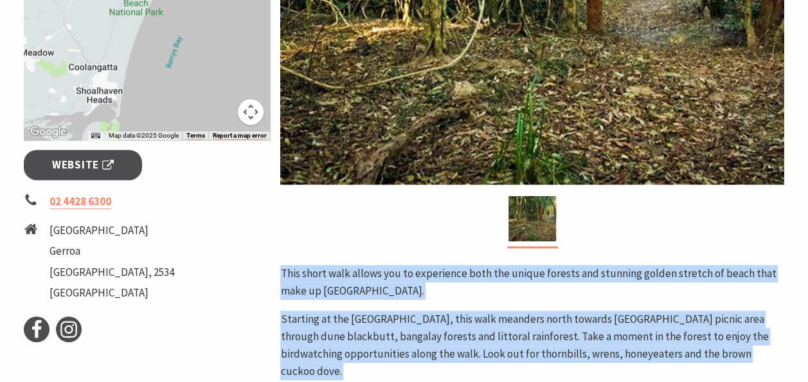 Image resolution: width=808 pixels, height=382 pixels. I want to click on a: Website, so click(83, 165).